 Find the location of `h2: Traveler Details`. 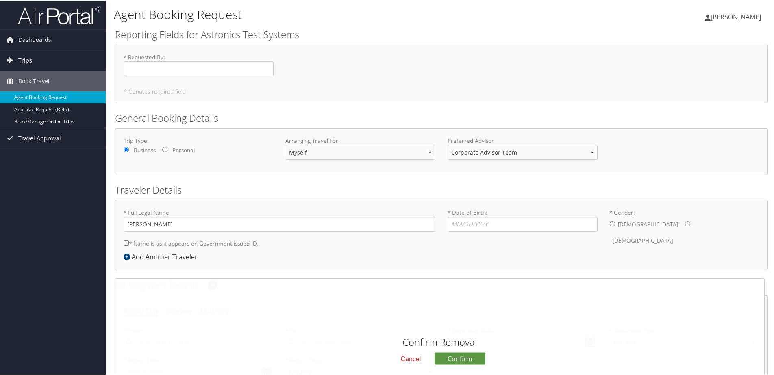

h2: Traveler Details is located at coordinates (441, 189).